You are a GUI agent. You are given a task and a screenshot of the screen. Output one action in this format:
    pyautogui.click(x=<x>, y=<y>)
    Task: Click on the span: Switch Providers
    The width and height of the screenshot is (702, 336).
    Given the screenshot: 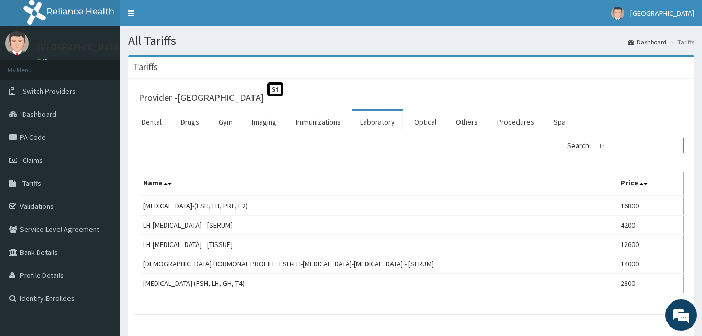 What is the action you would take?
    pyautogui.click(x=49, y=91)
    